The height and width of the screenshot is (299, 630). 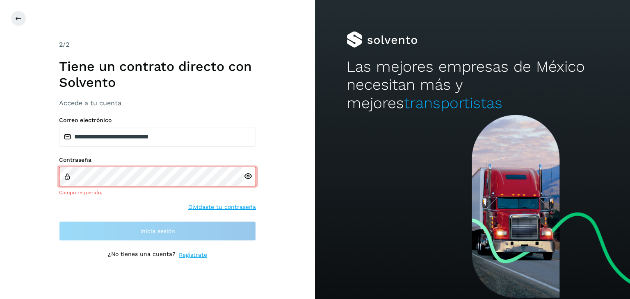 What do you see at coordinates (453, 103) in the screenshot?
I see `span: transportistas` at bounding box center [453, 103].